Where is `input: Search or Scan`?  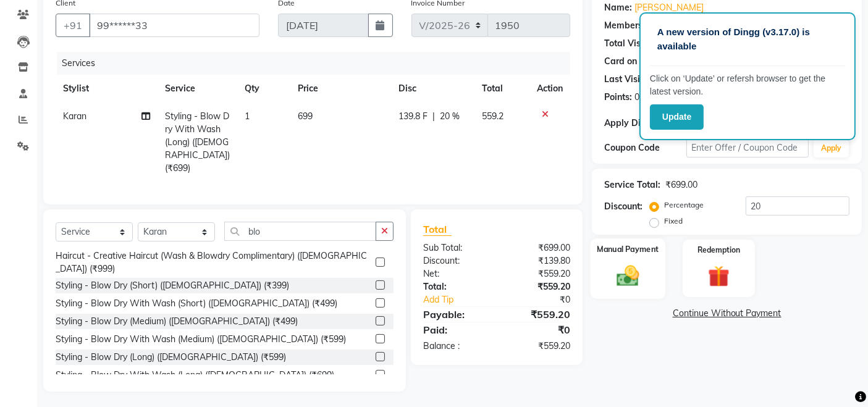
input: Search or Scan is located at coordinates (300, 231).